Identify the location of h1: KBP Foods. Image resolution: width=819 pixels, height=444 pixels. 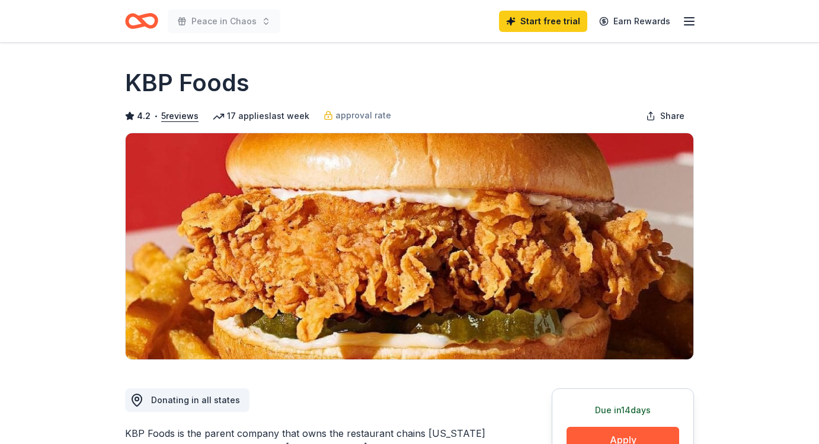
(187, 83).